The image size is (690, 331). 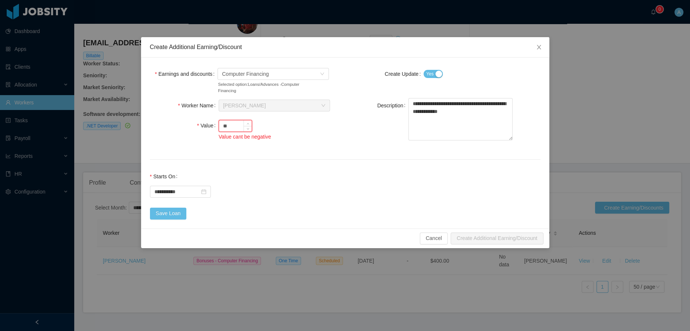 I want to click on div: Create Additional Earning/Discount, so click(x=345, y=47).